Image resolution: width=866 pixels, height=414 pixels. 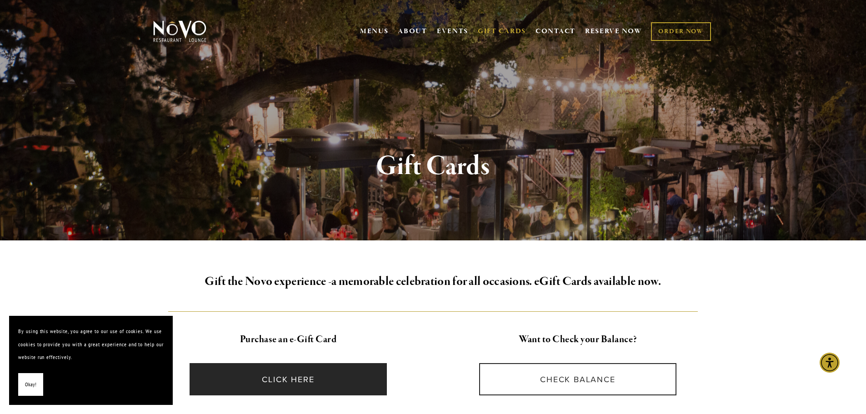 I want to click on strong: Want to Check your Balance?, so click(x=578, y=340).